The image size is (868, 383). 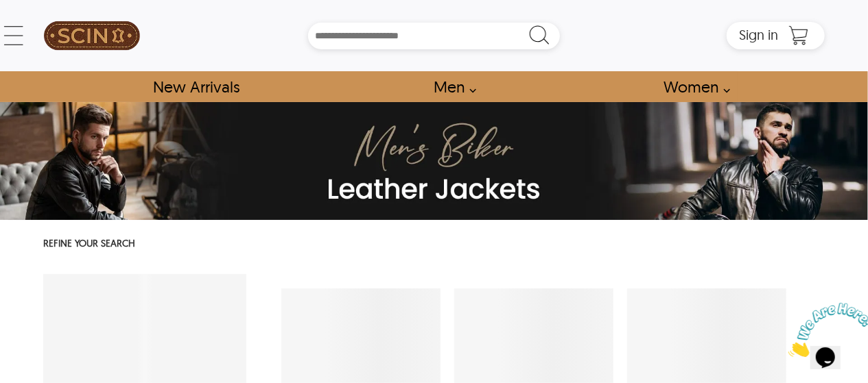 I want to click on div: 0 Results Found, so click(x=548, y=245).